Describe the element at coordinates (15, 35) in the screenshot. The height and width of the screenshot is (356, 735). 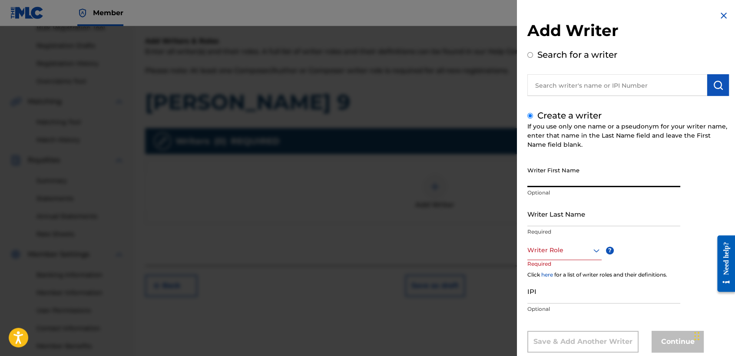
I see `div: Open Resource Center` at that location.